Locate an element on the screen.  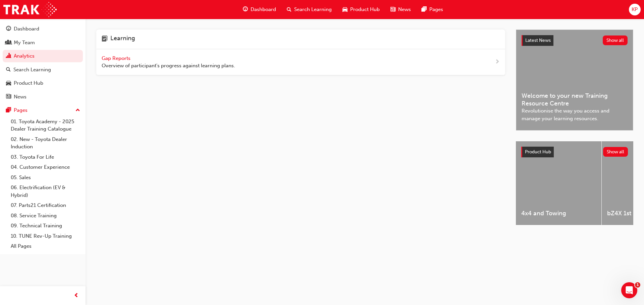
a: Search Learning is located at coordinates (43, 70).